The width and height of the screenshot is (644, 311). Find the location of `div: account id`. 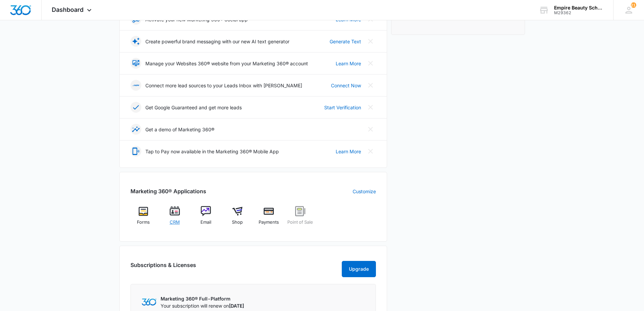

div: account id is located at coordinates (579, 13).